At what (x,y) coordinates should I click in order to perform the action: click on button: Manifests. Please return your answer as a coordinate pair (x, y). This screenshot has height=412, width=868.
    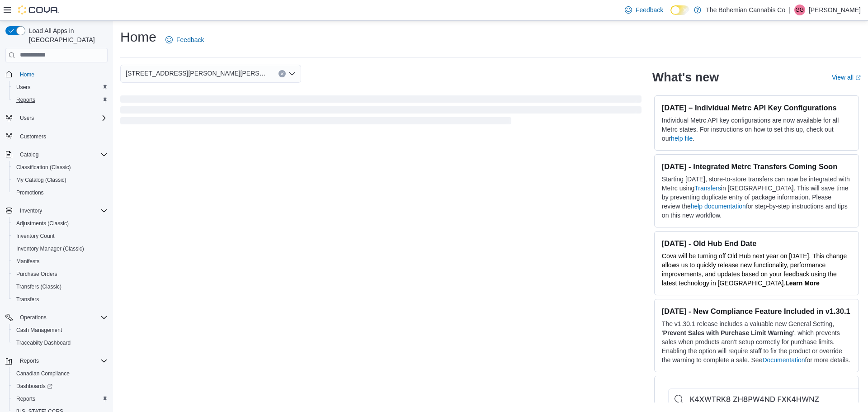
    Looking at the image, I should click on (60, 261).